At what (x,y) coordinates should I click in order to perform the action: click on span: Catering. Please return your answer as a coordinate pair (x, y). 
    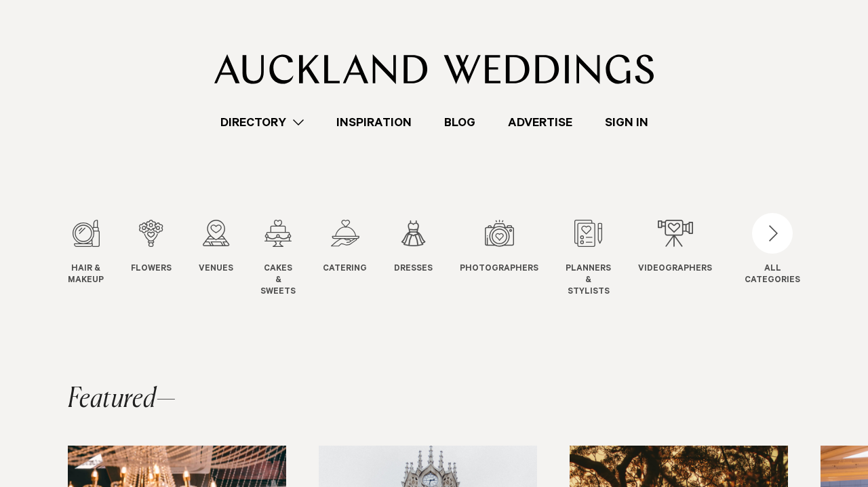
    Looking at the image, I should click on (344, 269).